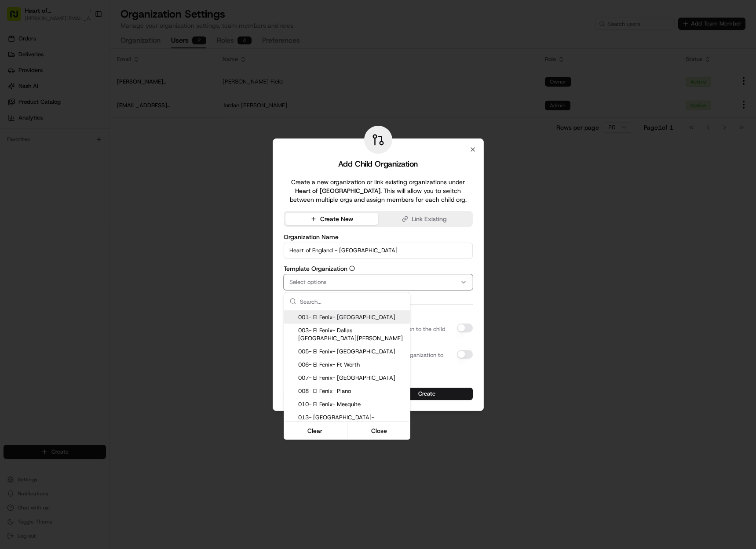  I want to click on a: 📗Knowledge Base, so click(38, 202).